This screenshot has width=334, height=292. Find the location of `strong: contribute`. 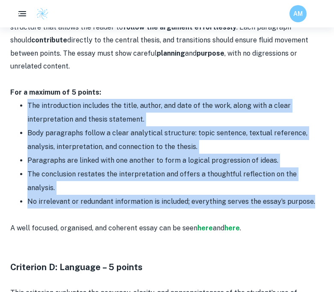

strong: contribute is located at coordinates (49, 40).